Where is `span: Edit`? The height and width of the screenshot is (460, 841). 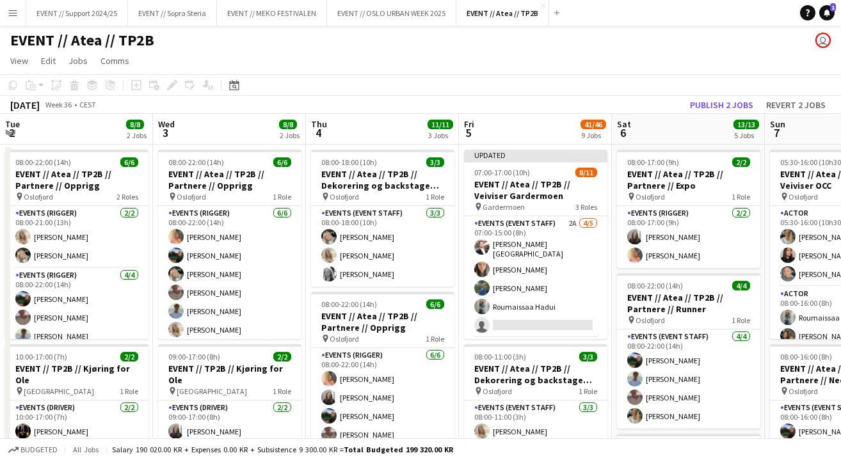 span: Edit is located at coordinates (48, 61).